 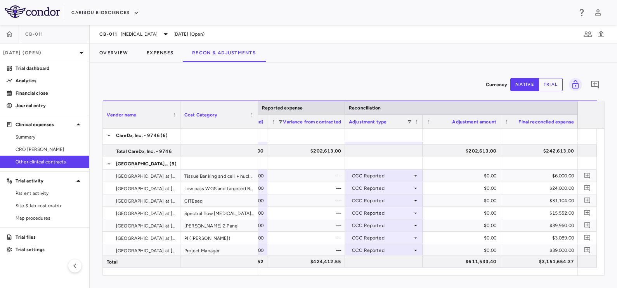 What do you see at coordinates (45, 181) in the screenshot?
I see `p: Trial activity` at bounding box center [45, 181].